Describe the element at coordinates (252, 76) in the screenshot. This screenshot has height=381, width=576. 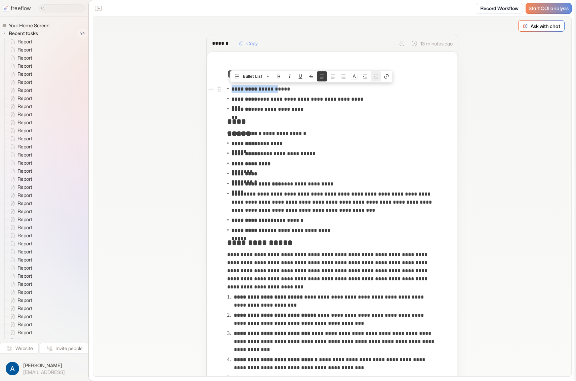
I see `button: Bullet List` at that location.